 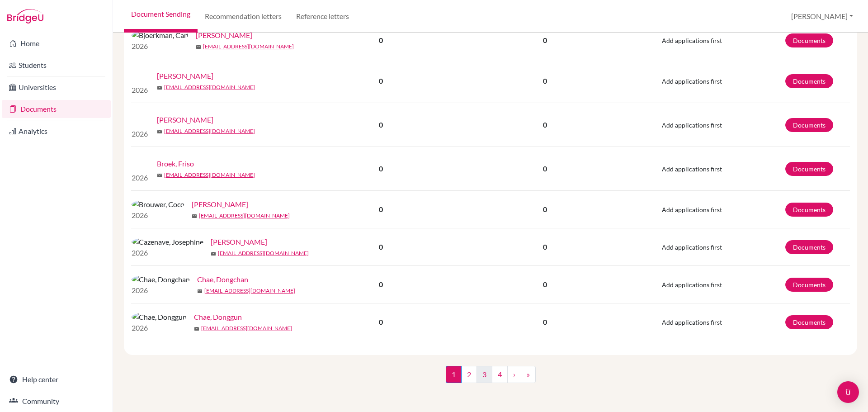 I want to click on a: Community, so click(x=56, y=402).